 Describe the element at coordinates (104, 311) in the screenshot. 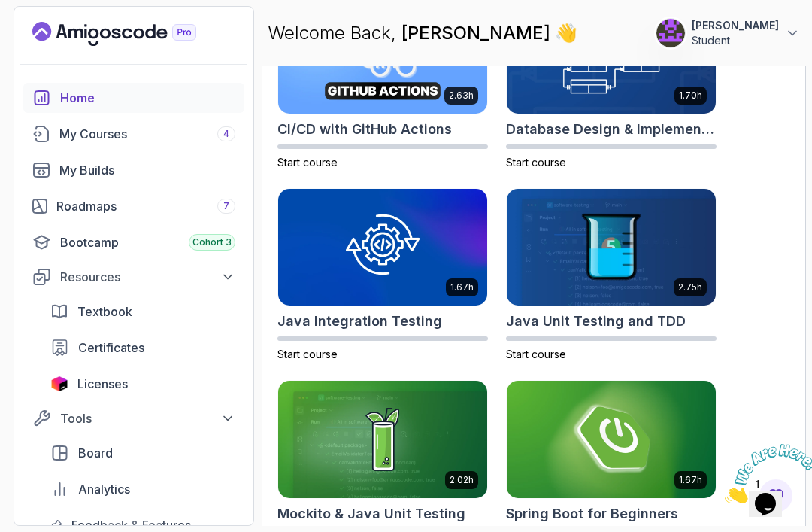

I see `span: Textbook` at that location.